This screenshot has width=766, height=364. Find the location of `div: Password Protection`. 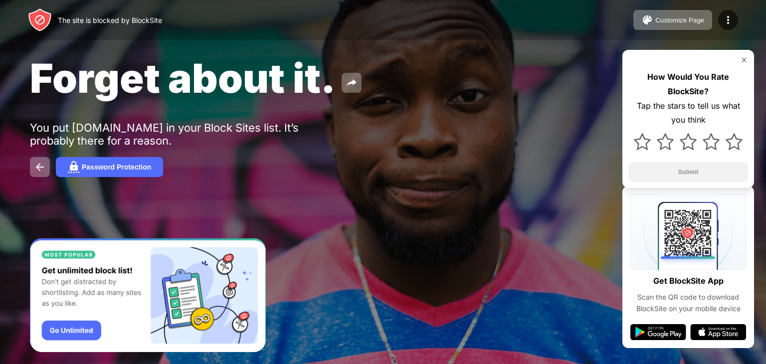

div: Password Protection is located at coordinates (116, 167).